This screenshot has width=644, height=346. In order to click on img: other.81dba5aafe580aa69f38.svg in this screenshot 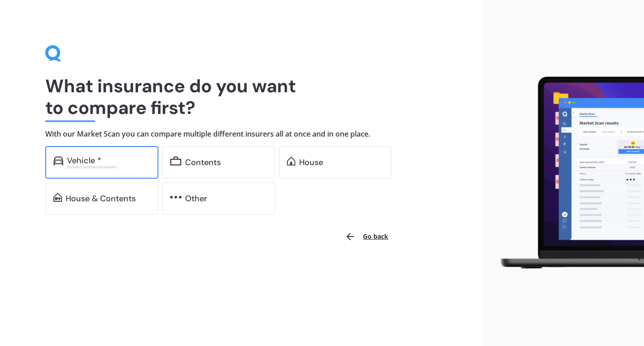, I will do `click(176, 197)`.